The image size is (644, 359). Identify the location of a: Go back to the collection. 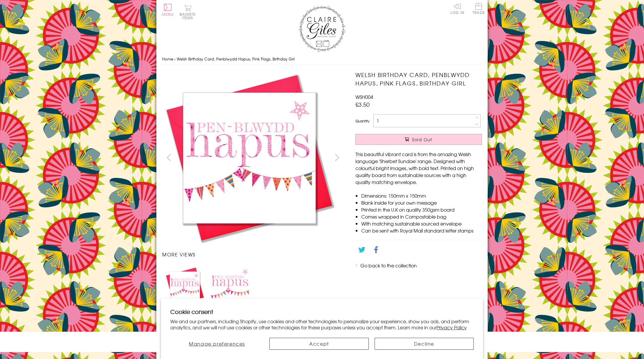
(389, 265).